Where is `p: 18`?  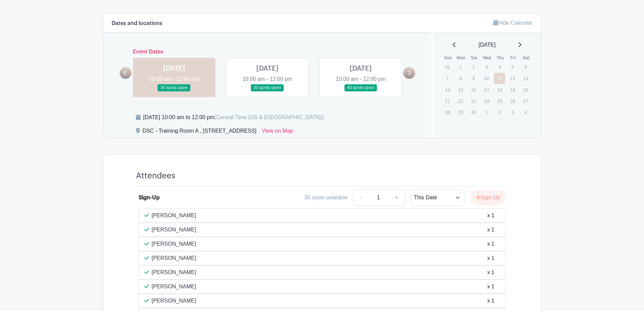 p: 18 is located at coordinates (499, 90).